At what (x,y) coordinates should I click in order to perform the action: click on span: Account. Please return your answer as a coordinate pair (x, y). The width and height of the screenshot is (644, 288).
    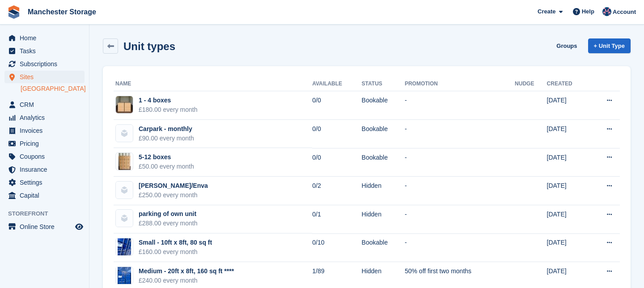
    Looking at the image, I should click on (624, 12).